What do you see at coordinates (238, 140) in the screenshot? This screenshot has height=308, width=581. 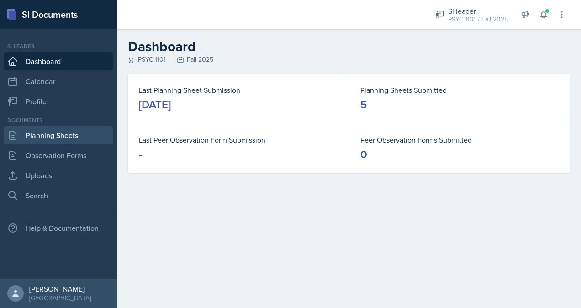 I see `dt: Last Peer Observation Form Submission` at bounding box center [238, 140].